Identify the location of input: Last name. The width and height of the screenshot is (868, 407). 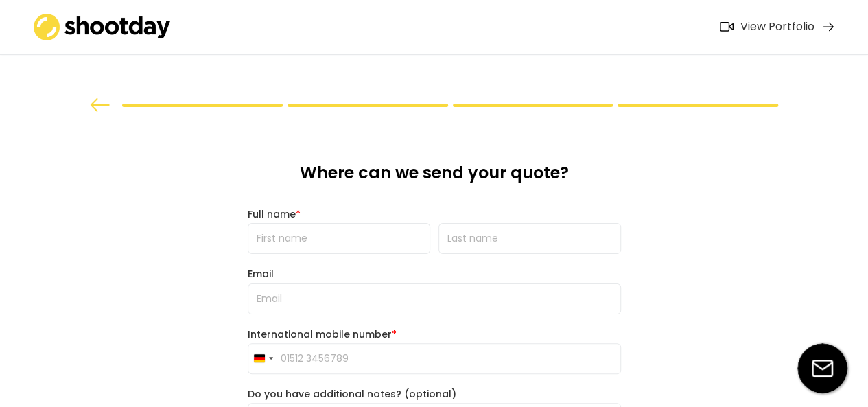
(530, 238).